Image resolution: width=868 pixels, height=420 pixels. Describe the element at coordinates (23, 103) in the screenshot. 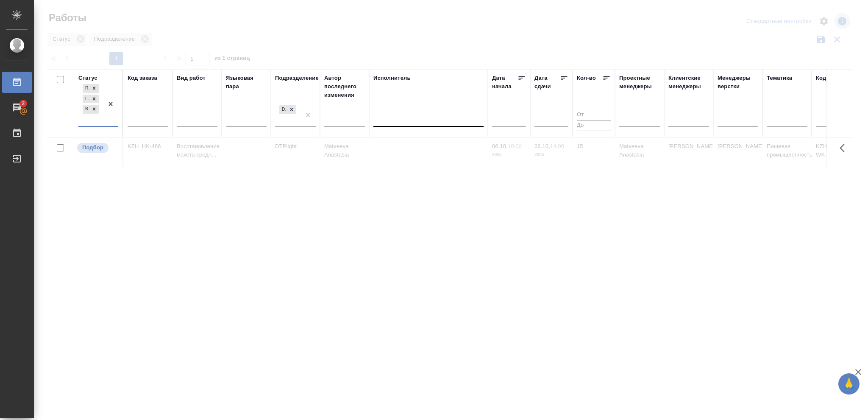

I see `span: 2` at that location.